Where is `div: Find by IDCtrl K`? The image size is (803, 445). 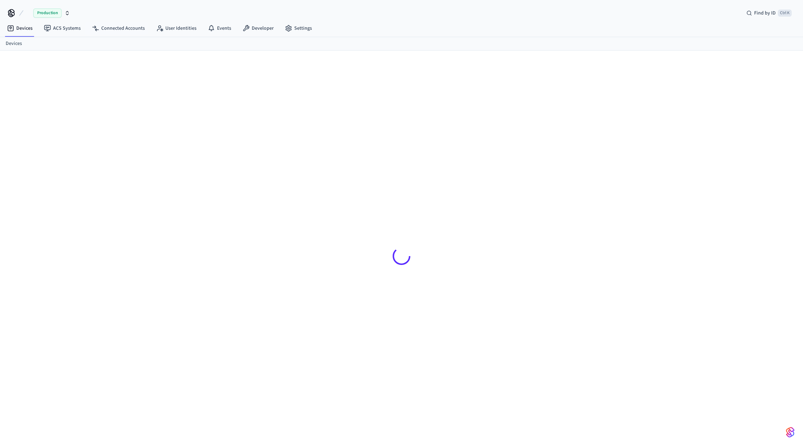 div: Find by IDCtrl K is located at coordinates (769, 13).